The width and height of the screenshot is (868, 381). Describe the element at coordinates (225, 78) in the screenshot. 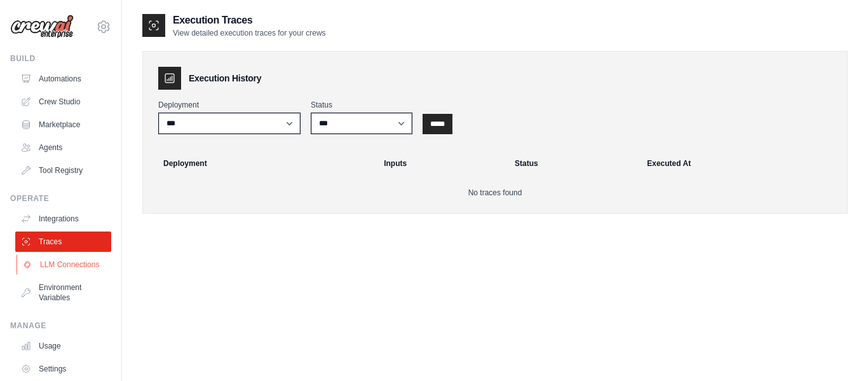

I see `h3: Execution History` at that location.